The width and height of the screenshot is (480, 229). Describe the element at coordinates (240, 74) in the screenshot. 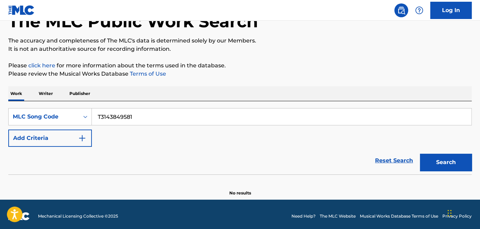

I see `p: Please review the Musical Works Database` at that location.